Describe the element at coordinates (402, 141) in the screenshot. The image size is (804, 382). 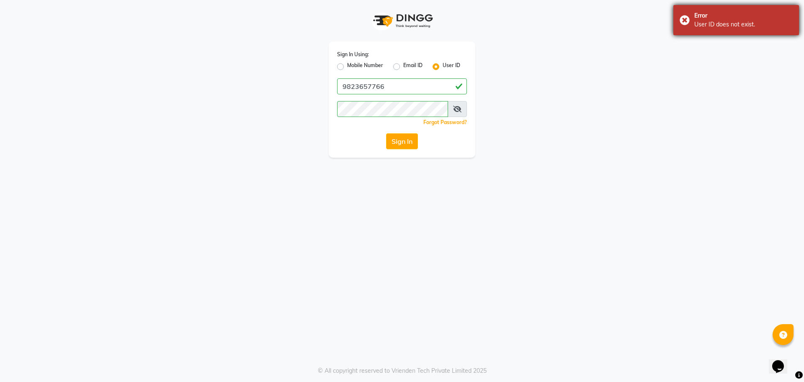
I see `button: Sign In` at that location.